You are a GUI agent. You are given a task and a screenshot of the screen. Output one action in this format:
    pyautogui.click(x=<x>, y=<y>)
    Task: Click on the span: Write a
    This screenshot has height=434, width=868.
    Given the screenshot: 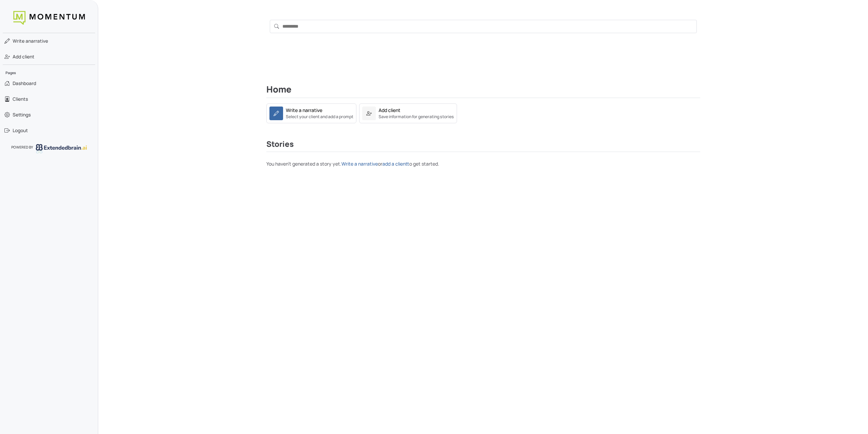 What is the action you would take?
    pyautogui.click(x=21, y=41)
    